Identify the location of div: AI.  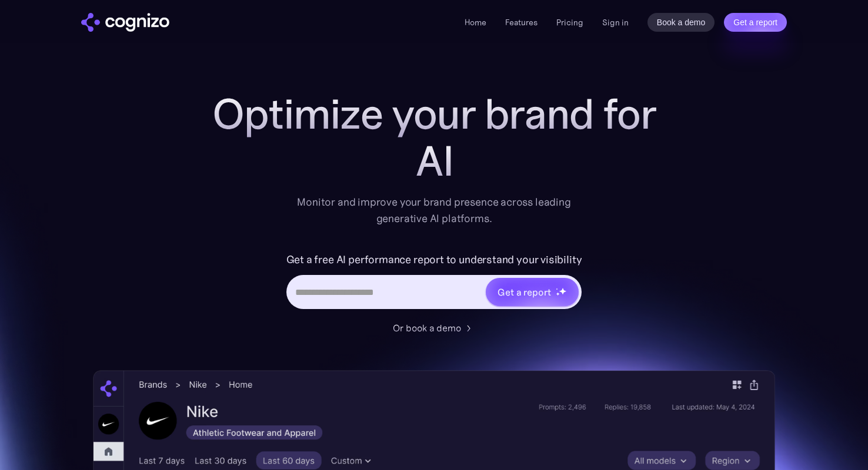
(434, 161).